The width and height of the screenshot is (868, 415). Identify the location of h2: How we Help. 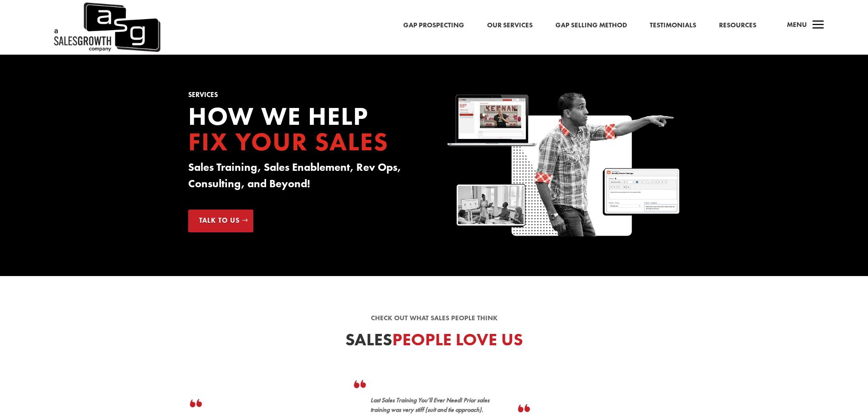
(304, 131).